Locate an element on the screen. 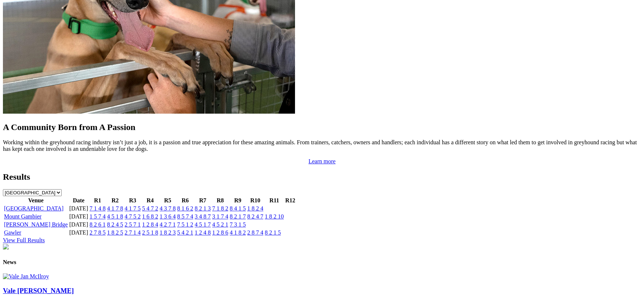 The image size is (644, 305). img: Vale Jan McIlroy is located at coordinates (26, 277).